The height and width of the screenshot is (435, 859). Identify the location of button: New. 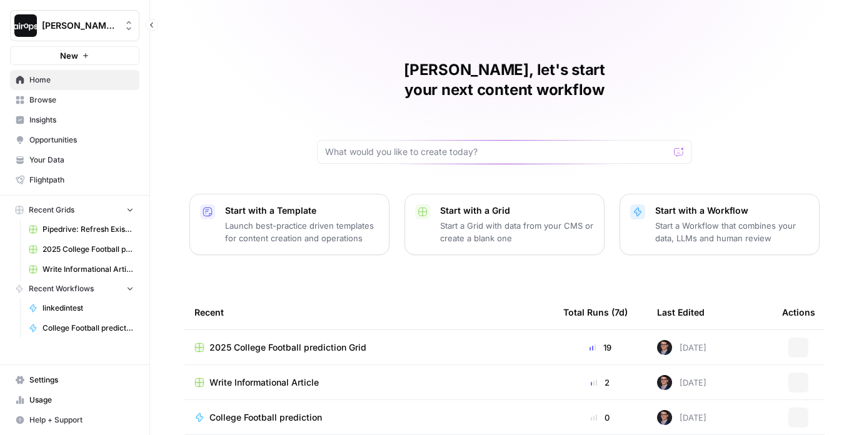
(74, 56).